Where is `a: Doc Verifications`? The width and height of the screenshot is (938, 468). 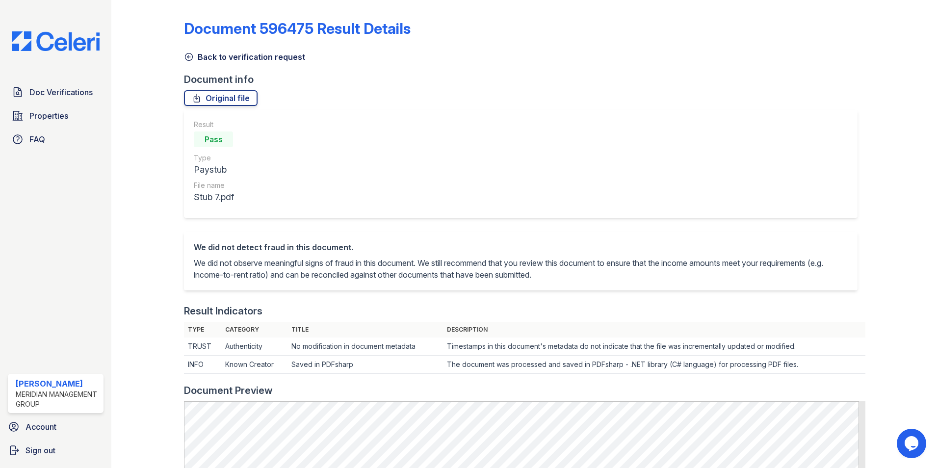
a: Doc Verifications is located at coordinates (55, 92).